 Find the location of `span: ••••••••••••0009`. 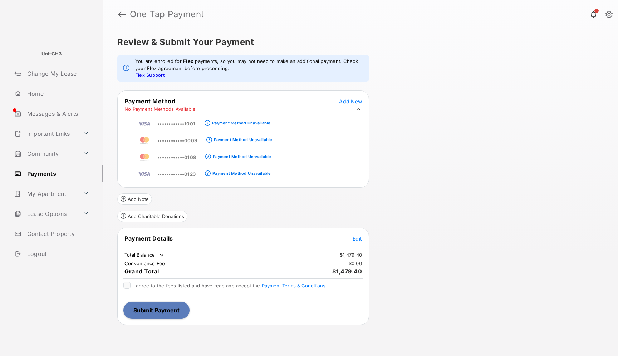

span: ••••••••••••0009 is located at coordinates (177, 141).